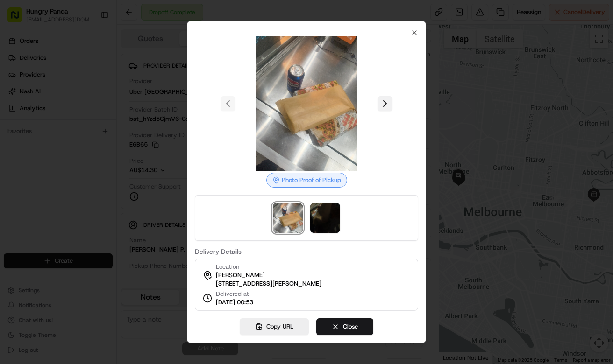  I want to click on span: Location, so click(227, 267).